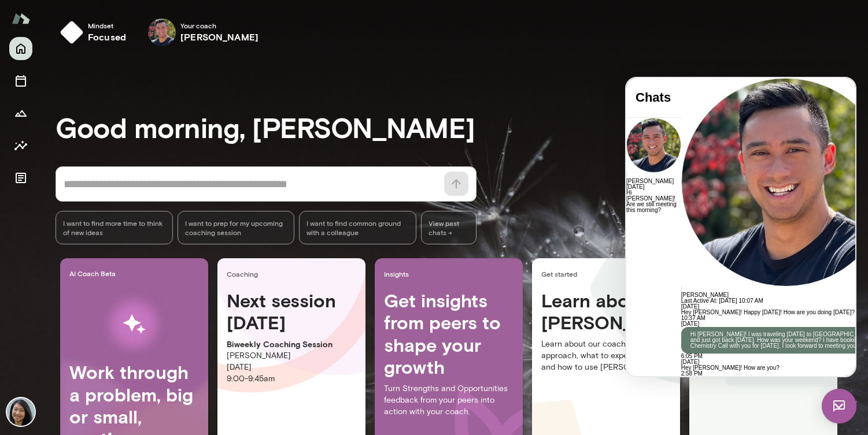 The height and width of the screenshot is (435, 868). I want to click on span: 6:05 PM, so click(65, 278).